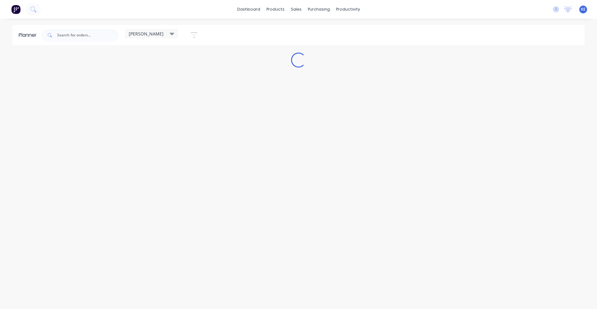  What do you see at coordinates (348, 9) in the screenshot?
I see `div: productivity` at bounding box center [348, 9].